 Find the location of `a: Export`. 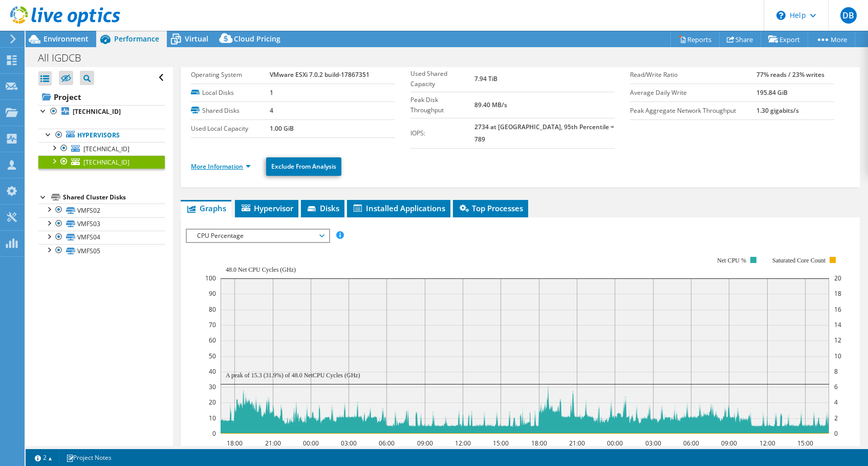

a: Export is located at coordinates (784, 39).